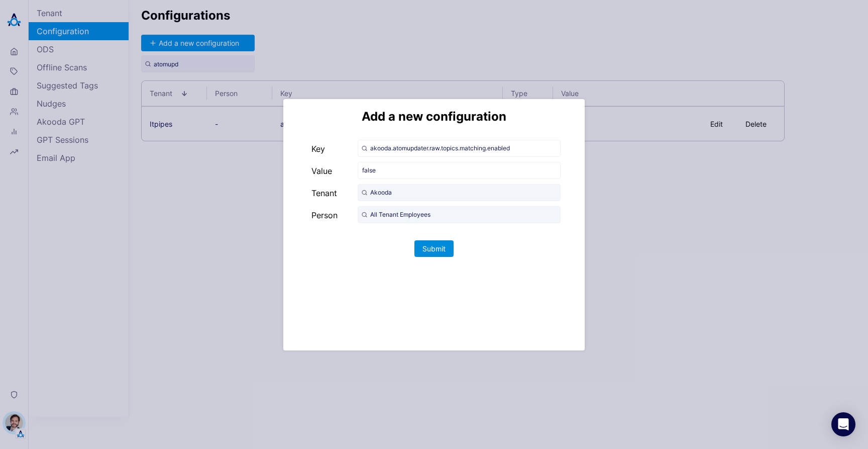 The height and width of the screenshot is (449, 868). Describe the element at coordinates (843, 424) in the screenshot. I see `div: Open Intercom Messenger` at that location.